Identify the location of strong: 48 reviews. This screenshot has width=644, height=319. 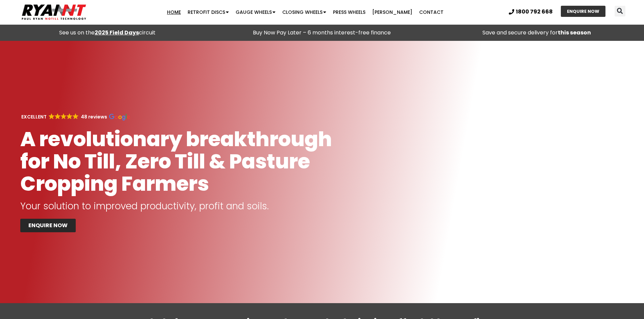
(94, 117).